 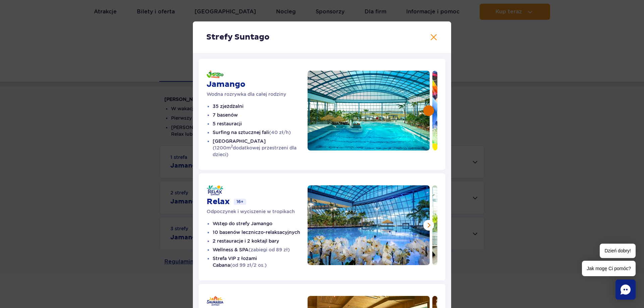 I want to click on sup: 2, so click(x=232, y=146).